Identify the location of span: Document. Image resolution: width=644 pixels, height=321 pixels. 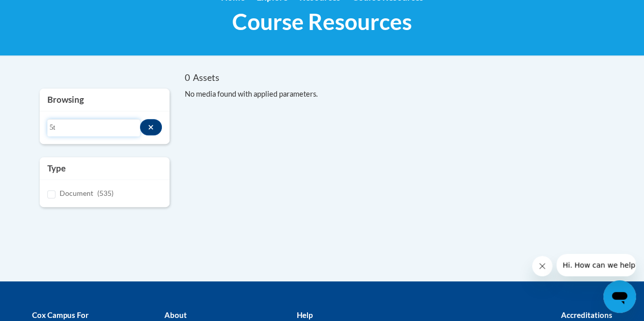
(77, 193).